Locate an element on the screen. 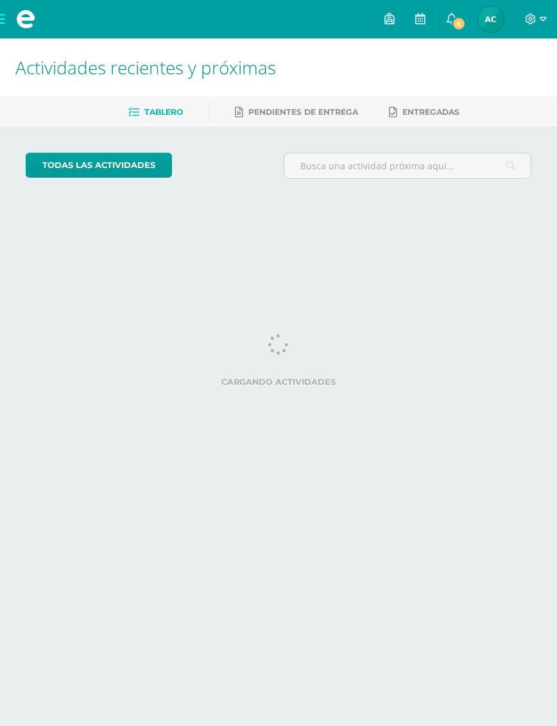  span: Pendientes de entrega is located at coordinates (303, 112).